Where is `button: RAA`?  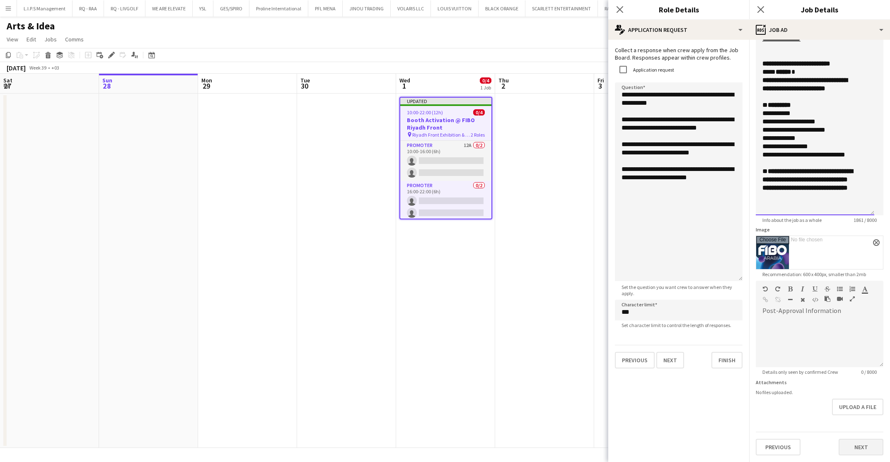
button: RAA is located at coordinates (609, 8).